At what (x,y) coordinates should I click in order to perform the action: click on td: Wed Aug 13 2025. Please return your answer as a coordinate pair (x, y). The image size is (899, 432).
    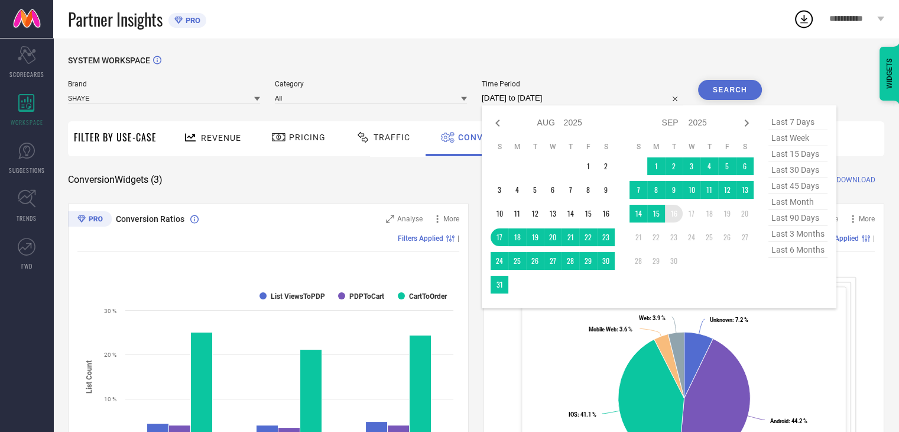
    Looking at the image, I should click on (553, 213).